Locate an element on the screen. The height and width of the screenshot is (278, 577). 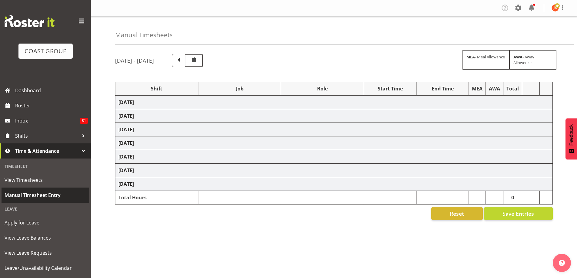
img: joe-kalantakusuwan-kalantakusuwan8781.jpg is located at coordinates (555, 8).